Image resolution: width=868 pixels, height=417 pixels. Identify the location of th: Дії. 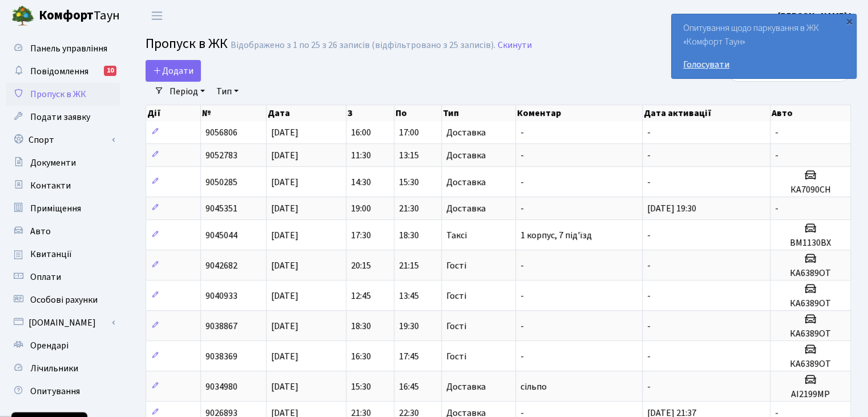
(173, 113).